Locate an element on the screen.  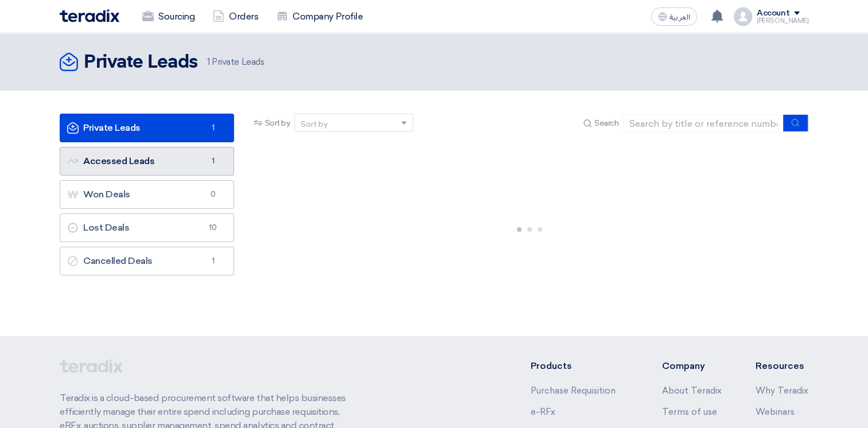
a: Why Teradix is located at coordinates (782, 391).